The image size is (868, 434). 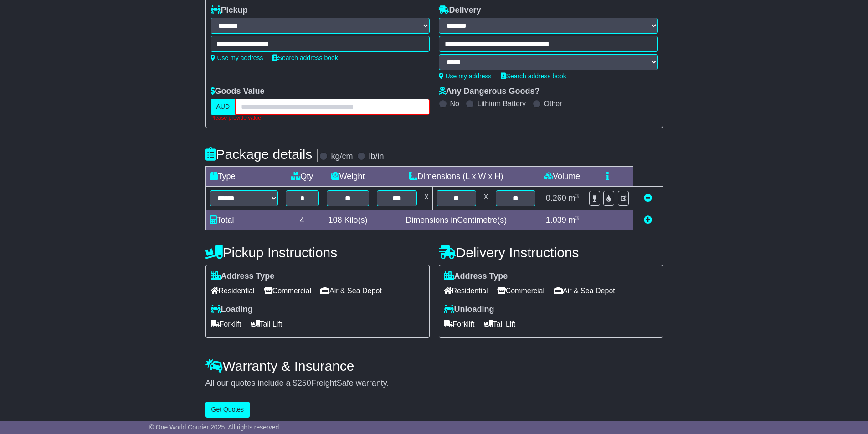 What do you see at coordinates (648, 198) in the screenshot?
I see `a: Remove this item` at bounding box center [648, 198].